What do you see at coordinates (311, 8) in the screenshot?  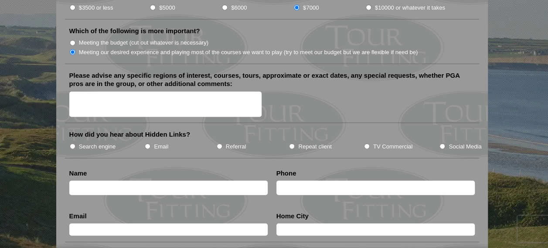 I see `label: $7000` at bounding box center [311, 8].